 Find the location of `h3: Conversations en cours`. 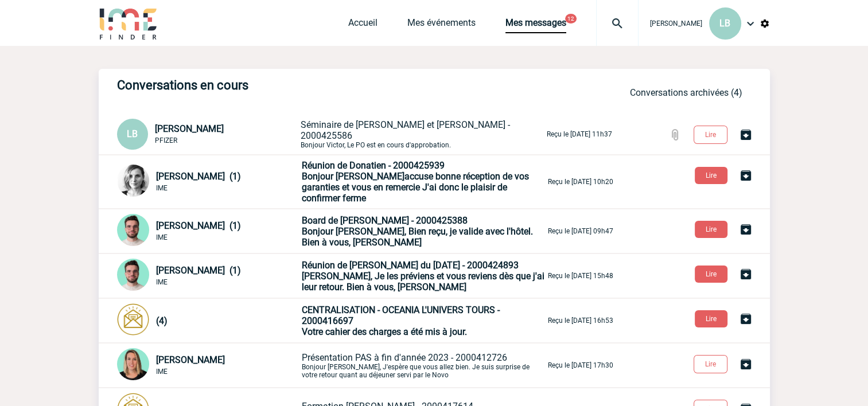

h3: Conversations en cours is located at coordinates (289, 85).